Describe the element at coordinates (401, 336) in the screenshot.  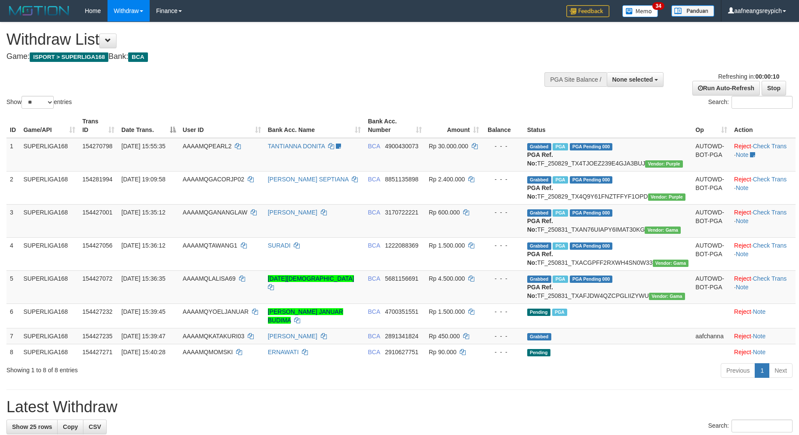
I see `span: Copy 2891341824 to clipboard` at that location.